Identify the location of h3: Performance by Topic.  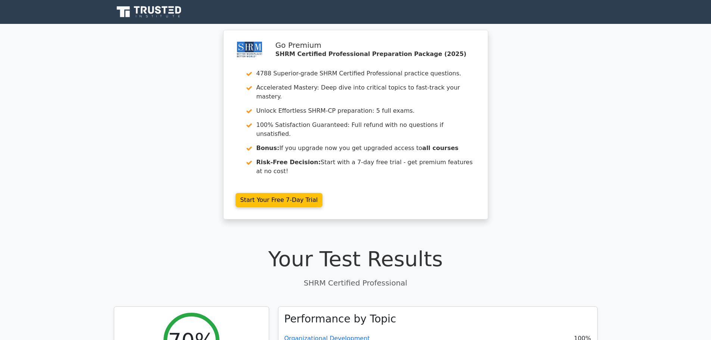
(340, 319).